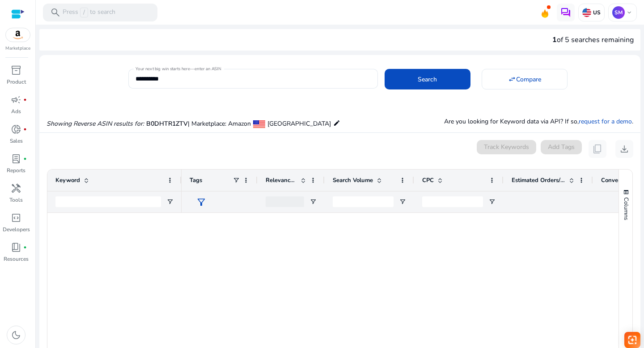 The image size is (644, 348). Describe the element at coordinates (89, 12) in the screenshot. I see `p: Press to search` at that location.